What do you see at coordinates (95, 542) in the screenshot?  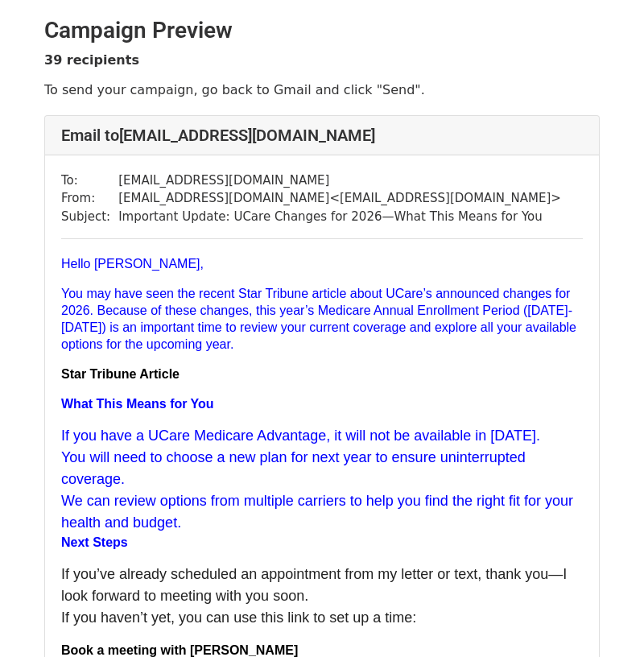 I see `strong: Next Steps` at bounding box center [95, 542].